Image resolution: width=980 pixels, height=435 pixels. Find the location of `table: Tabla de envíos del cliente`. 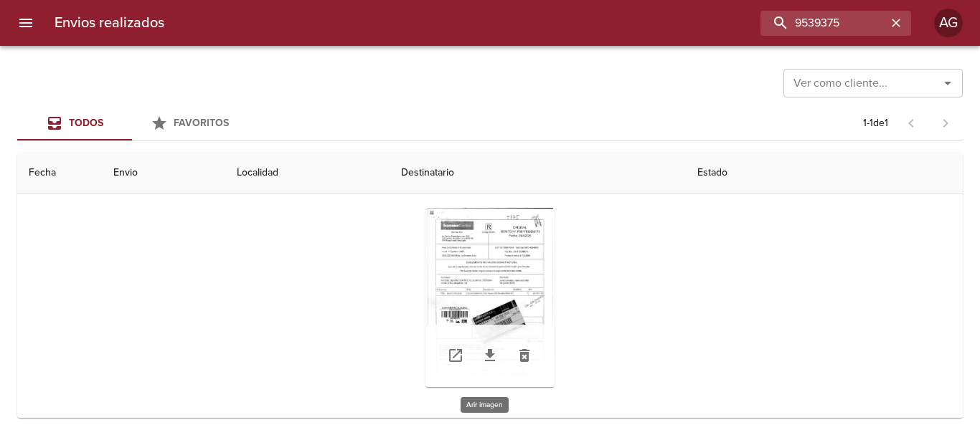

table: Tabla de envíos del cliente is located at coordinates (490, 219).